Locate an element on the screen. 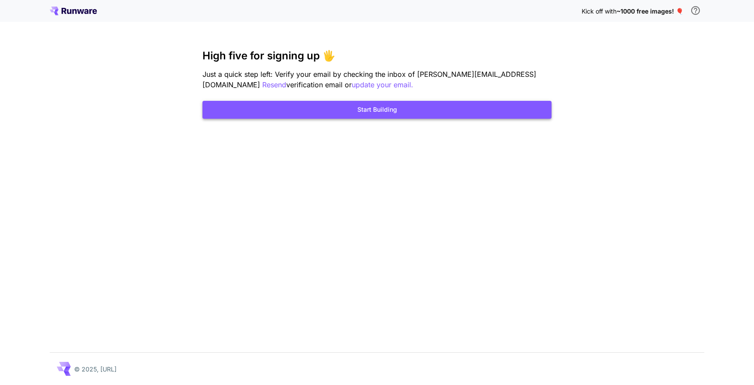  button: Resend is located at coordinates (274, 85).